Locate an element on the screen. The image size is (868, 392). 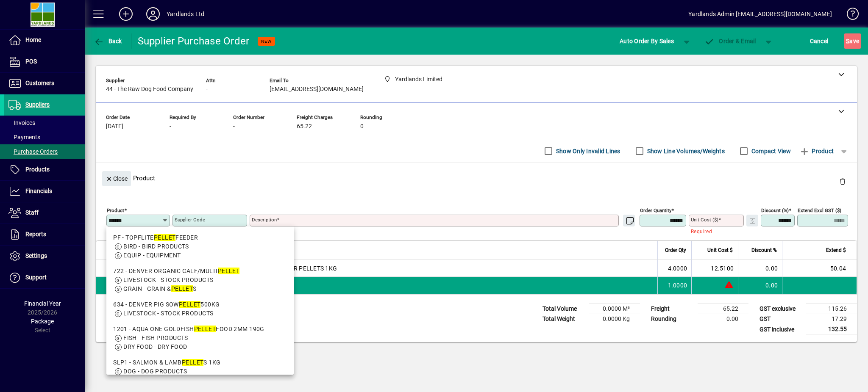
button: Save is located at coordinates (853, 41).